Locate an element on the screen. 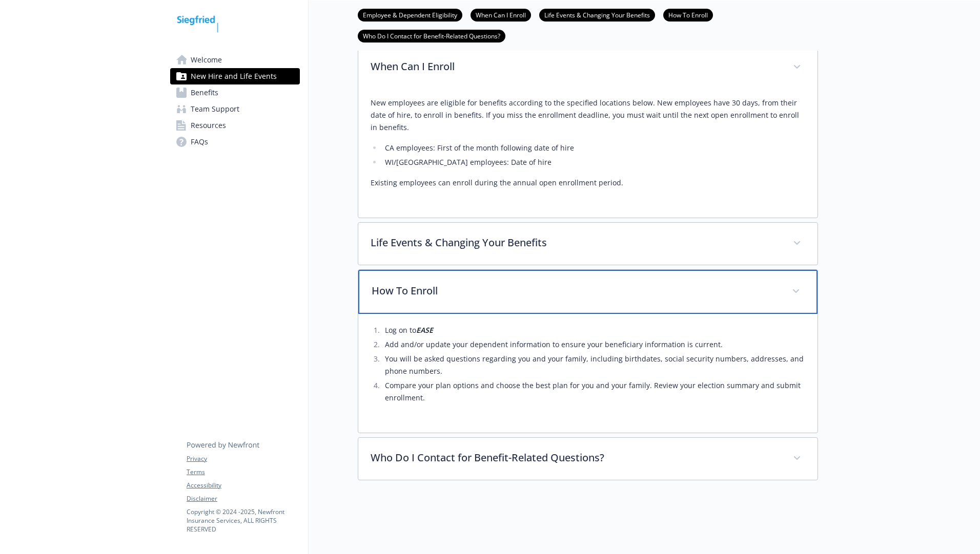  span: Benefits is located at coordinates (204, 93).